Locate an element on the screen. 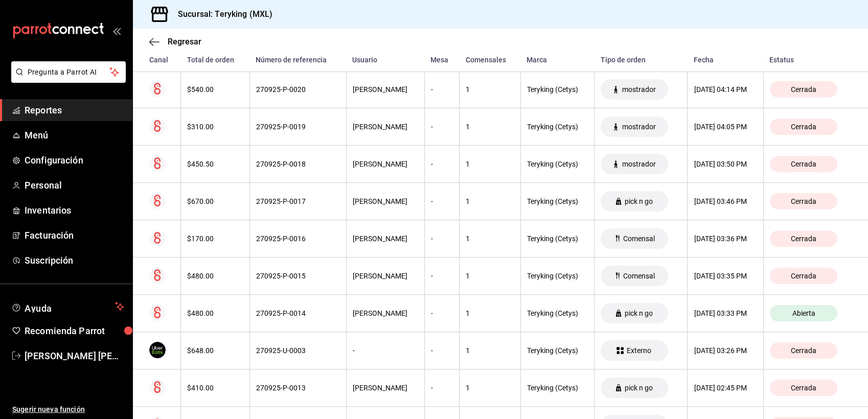  span: Inventarios is located at coordinates (74, 210).